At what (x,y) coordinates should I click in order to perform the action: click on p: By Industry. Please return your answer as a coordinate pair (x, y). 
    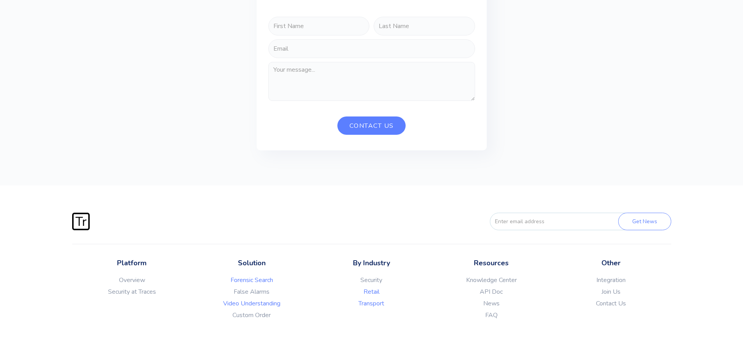
    Looking at the image, I should click on (371, 263).